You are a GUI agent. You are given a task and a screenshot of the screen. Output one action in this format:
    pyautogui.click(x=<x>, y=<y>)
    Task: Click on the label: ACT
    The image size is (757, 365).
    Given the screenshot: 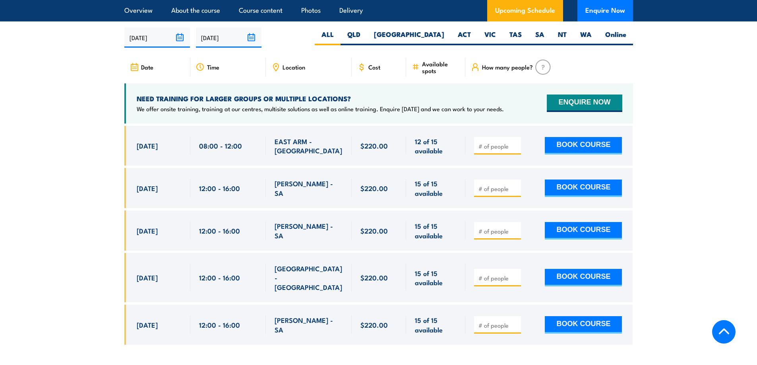 What is the action you would take?
    pyautogui.click(x=464, y=37)
    